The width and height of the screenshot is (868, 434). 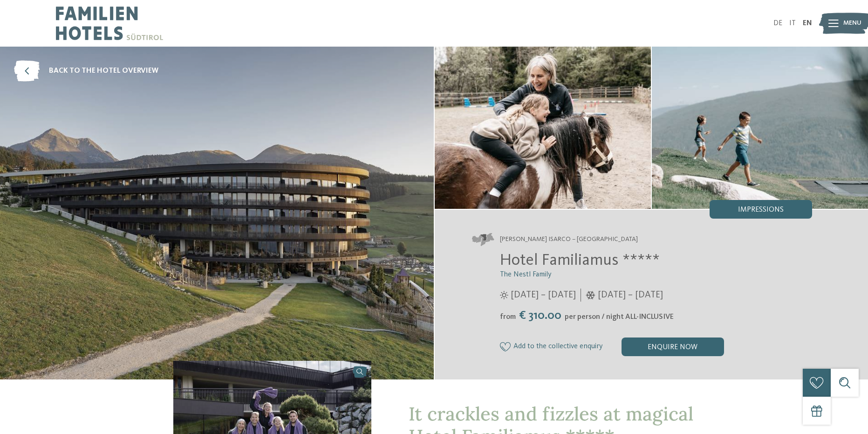 I want to click on div: enquire now, so click(x=673, y=347).